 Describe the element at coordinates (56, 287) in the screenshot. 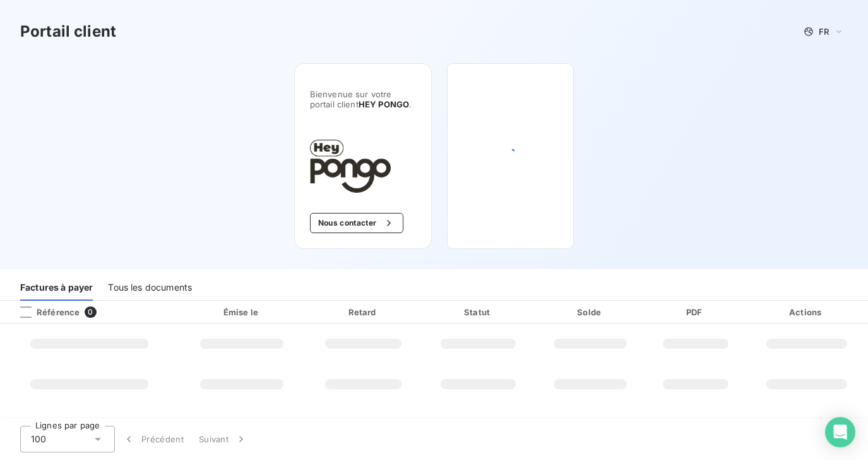

I see `div: Factures à payer` at that location.